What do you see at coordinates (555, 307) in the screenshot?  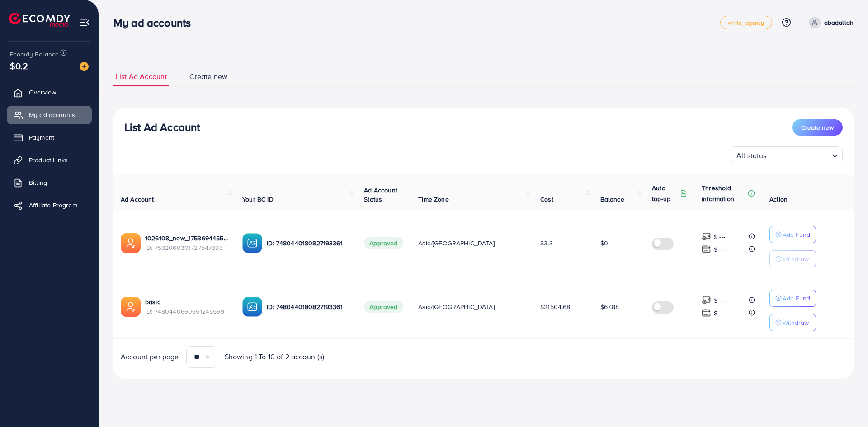 I see `span: $21504.68` at bounding box center [555, 307].